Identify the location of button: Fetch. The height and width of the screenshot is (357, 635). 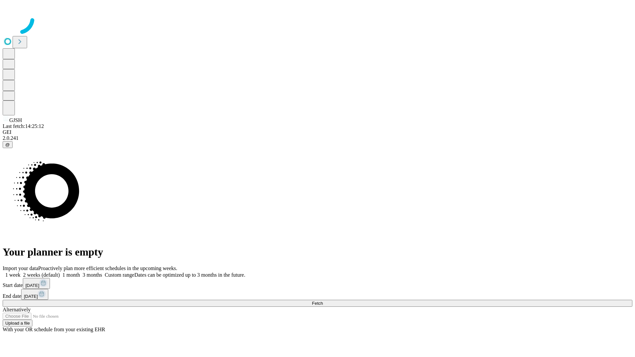
(318, 303).